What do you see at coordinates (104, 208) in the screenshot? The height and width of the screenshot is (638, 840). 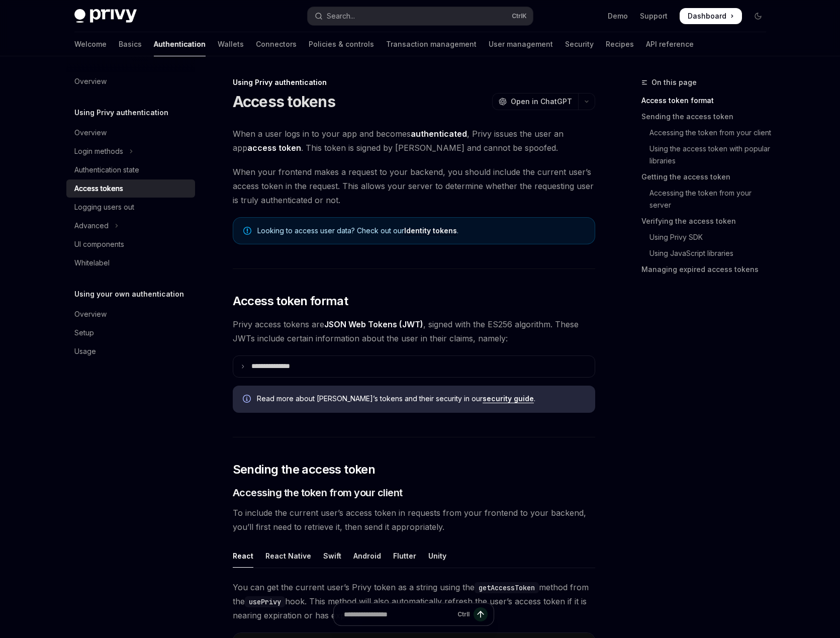 I see `div: Logging users out` at bounding box center [104, 208].